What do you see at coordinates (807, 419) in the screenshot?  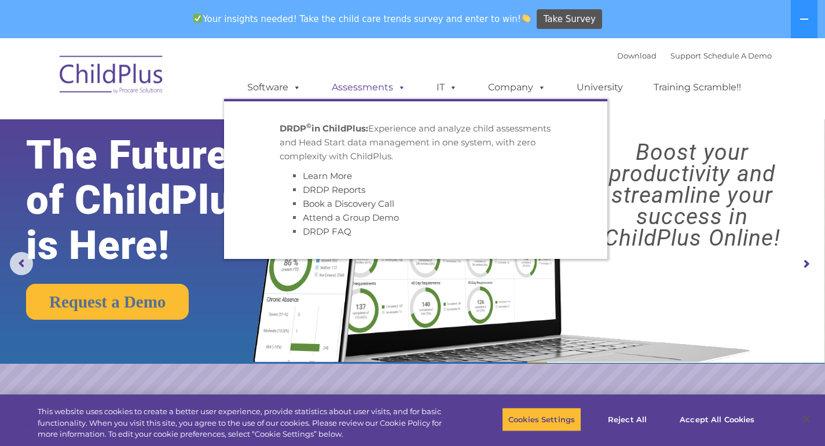 I see `button: Close` at bounding box center [807, 419].